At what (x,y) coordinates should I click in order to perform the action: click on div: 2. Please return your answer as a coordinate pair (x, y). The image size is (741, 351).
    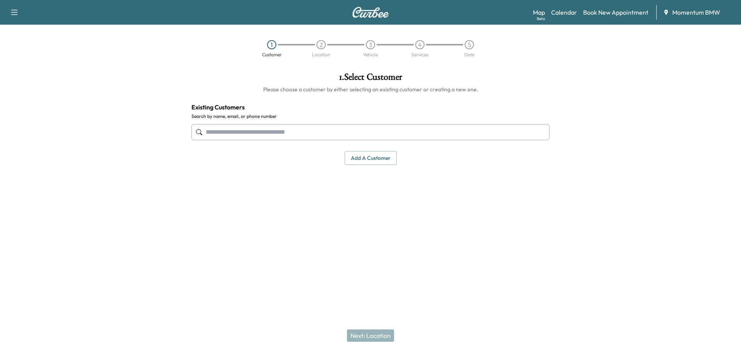
    Looking at the image, I should click on (321, 45).